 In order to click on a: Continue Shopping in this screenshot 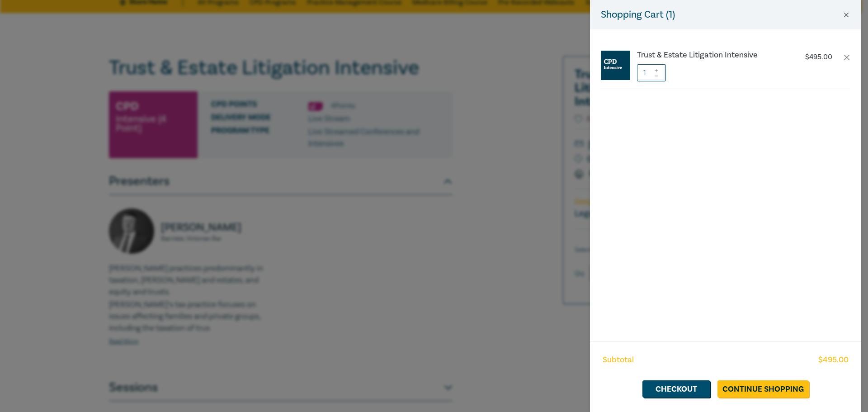, I will do `click(763, 389)`.